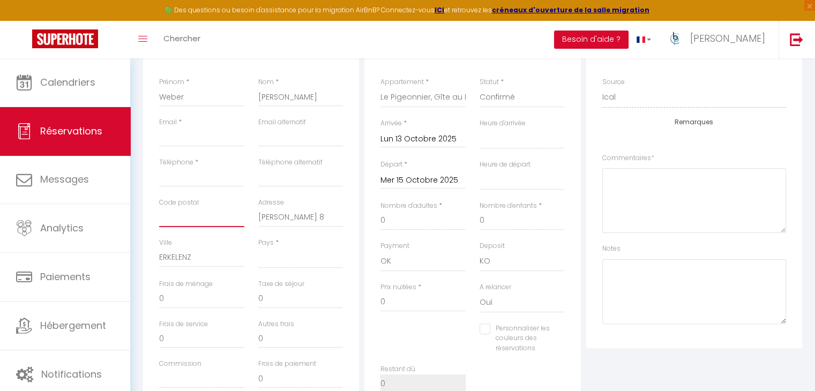 The height and width of the screenshot is (391, 815). What do you see at coordinates (168, 122) in the screenshot?
I see `label: Email` at bounding box center [168, 122].